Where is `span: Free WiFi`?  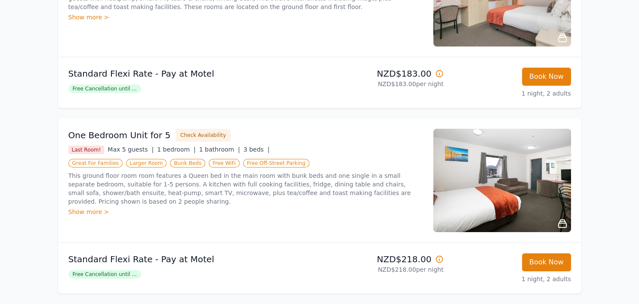
span: Free WiFi is located at coordinates (224, 163).